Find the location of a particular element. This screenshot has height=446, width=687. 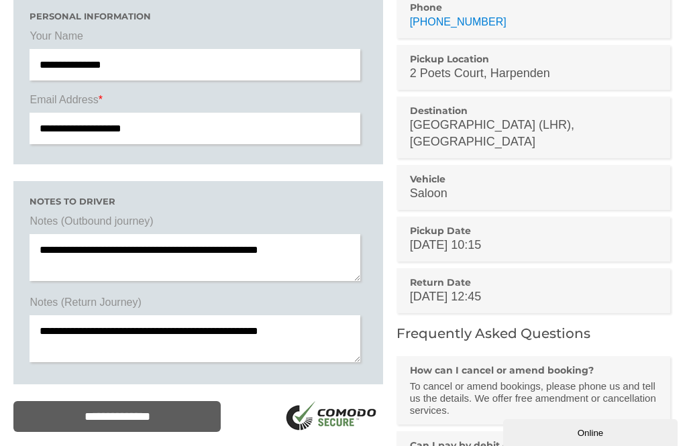

label: Your Name is located at coordinates (198, 39).